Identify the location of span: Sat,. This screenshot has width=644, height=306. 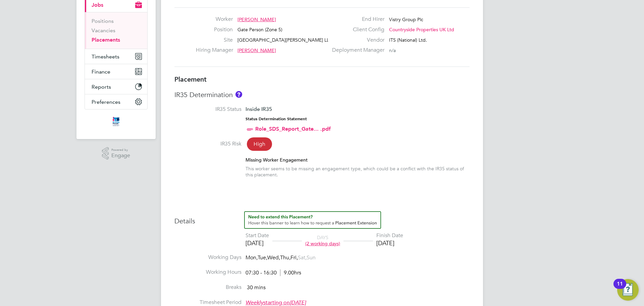
(302, 257).